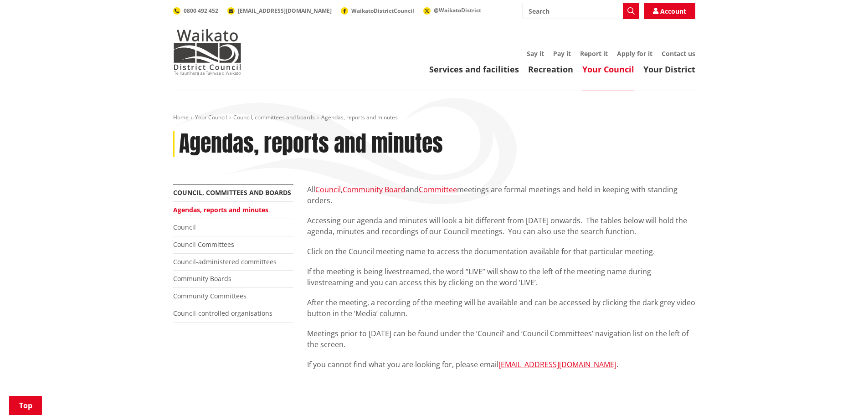 The width and height of the screenshot is (868, 415). I want to click on a: Report it, so click(593, 54).